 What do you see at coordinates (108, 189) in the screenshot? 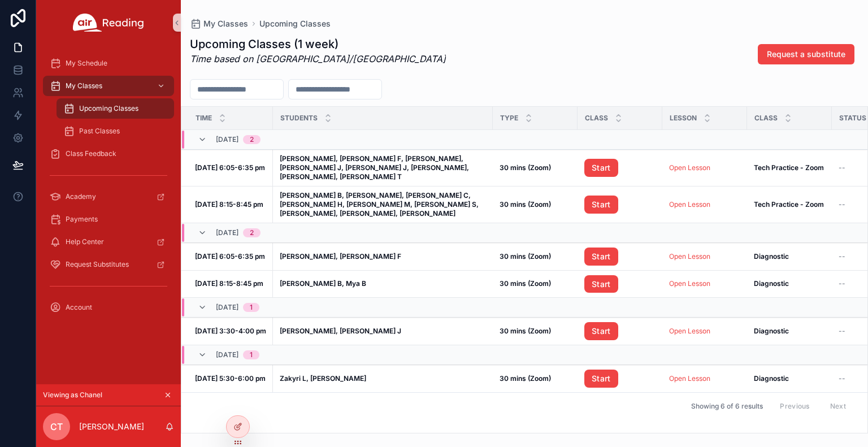
I see `div: scrollable content` at bounding box center [108, 189].